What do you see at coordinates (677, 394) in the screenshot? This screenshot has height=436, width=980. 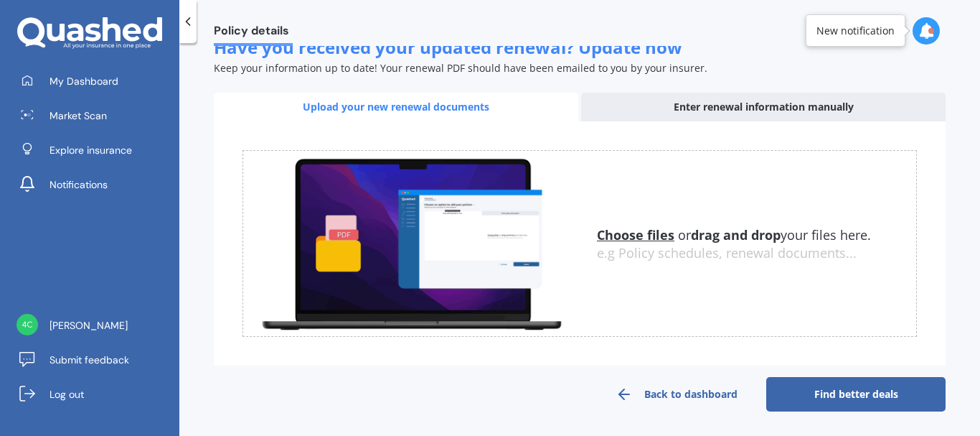 I see `a: Back to dashboard` at bounding box center [677, 394].